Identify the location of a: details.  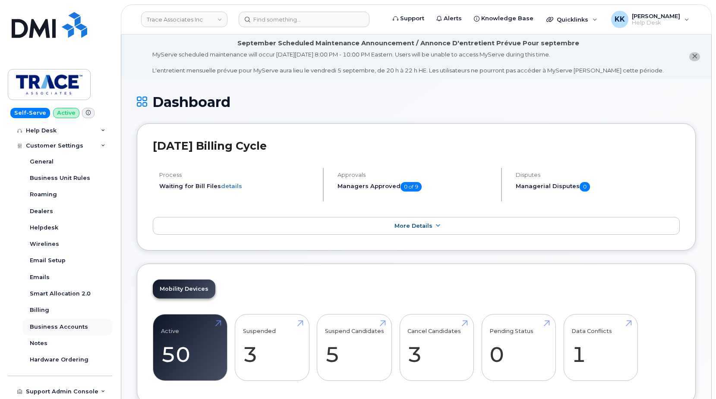
(231, 186).